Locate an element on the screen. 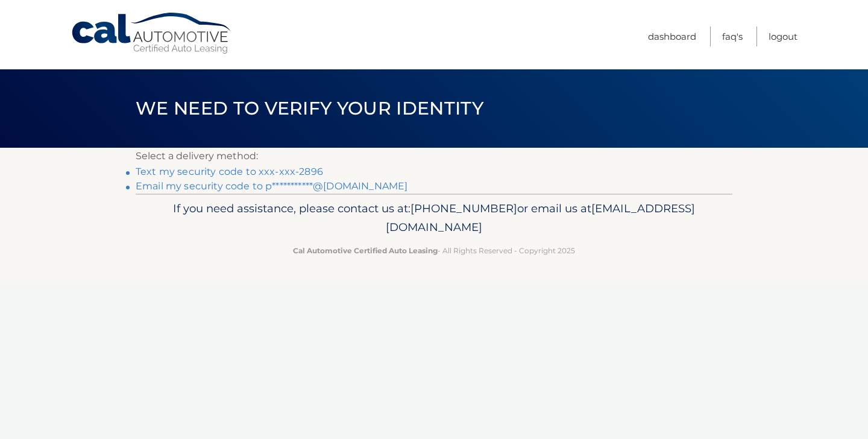 Image resolution: width=868 pixels, height=439 pixels. a: Cal Automotive is located at coordinates (152, 33).